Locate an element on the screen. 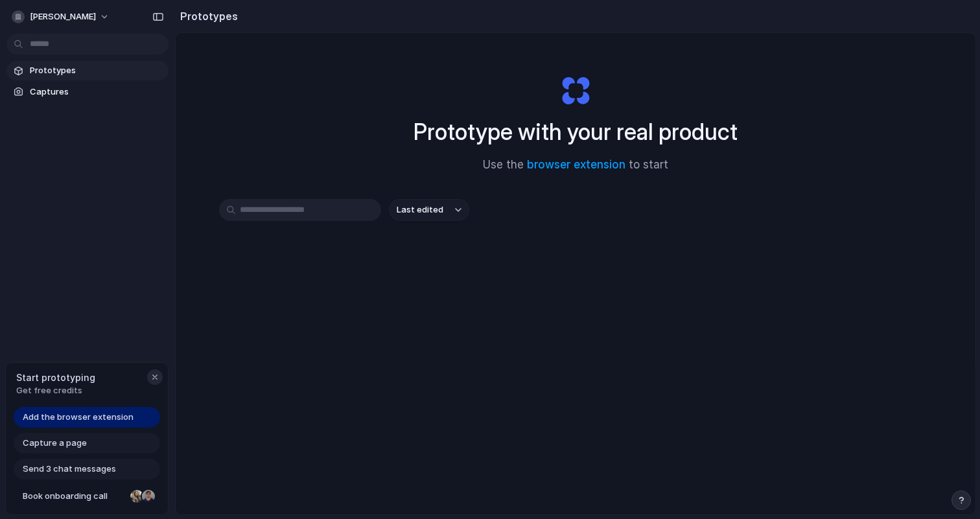 This screenshot has height=519, width=980. span: Last edited is located at coordinates (420, 210).